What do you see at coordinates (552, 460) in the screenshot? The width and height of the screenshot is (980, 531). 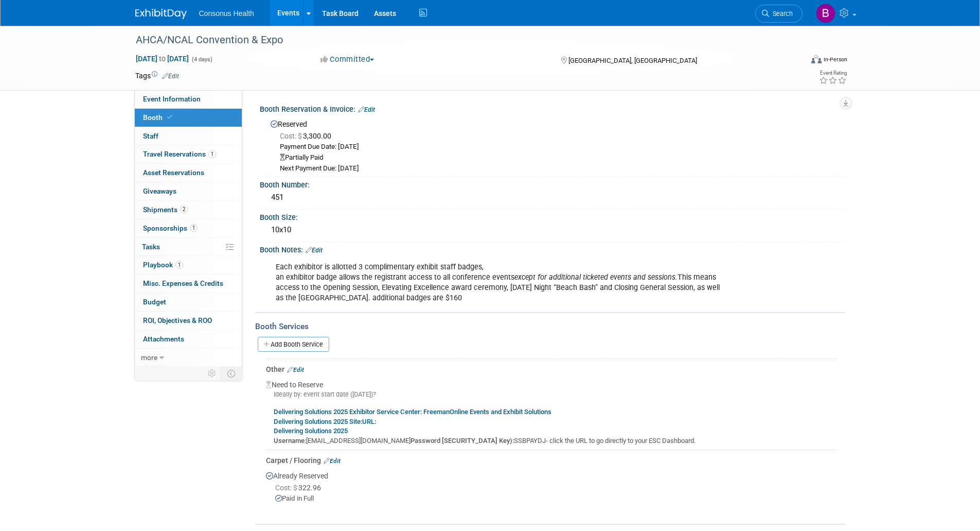 I see `div: Carpet / Flooring` at bounding box center [552, 460].